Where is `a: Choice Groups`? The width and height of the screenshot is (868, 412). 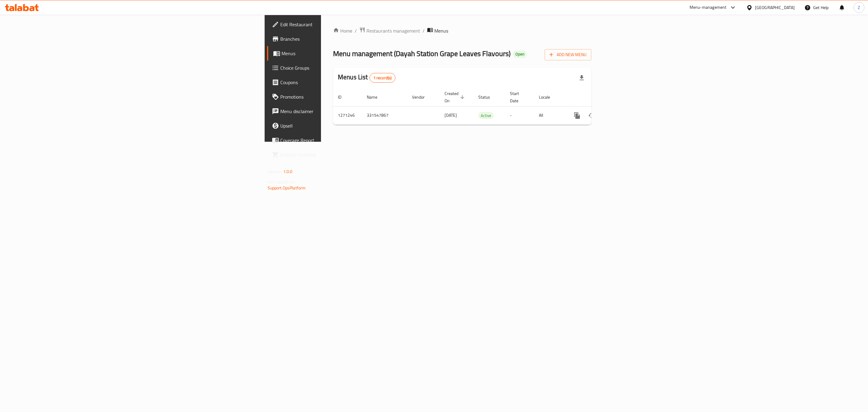 a: Choice Groups is located at coordinates (338, 68).